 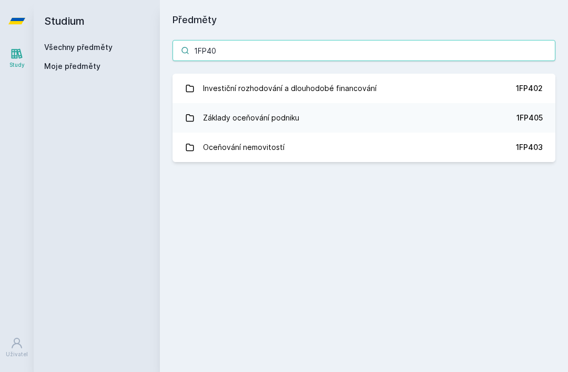 What do you see at coordinates (364, 118) in the screenshot?
I see `a: Základy oceňování podniku 1FP405` at bounding box center [364, 118].